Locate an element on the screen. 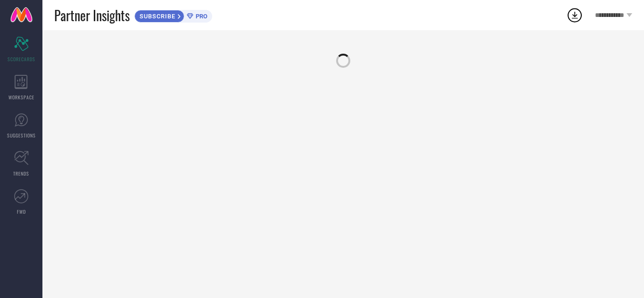 The width and height of the screenshot is (644, 298). span: SUGGESTIONS is located at coordinates (21, 135).